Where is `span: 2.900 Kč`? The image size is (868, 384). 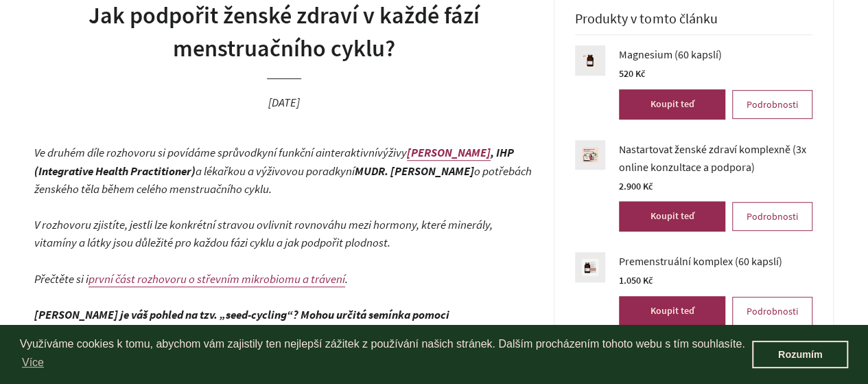 span: 2.900 Kč is located at coordinates (635, 186).